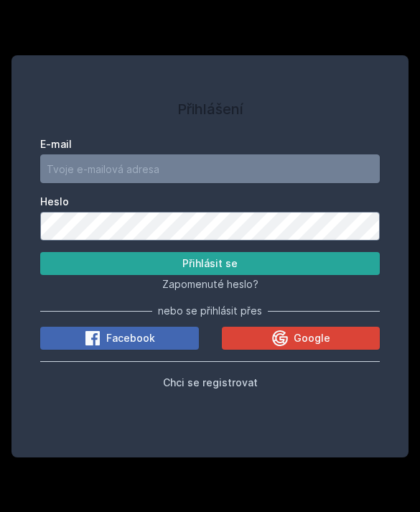 The height and width of the screenshot is (512, 420). Describe the element at coordinates (210, 109) in the screenshot. I see `h1: Přihlášení` at that location.